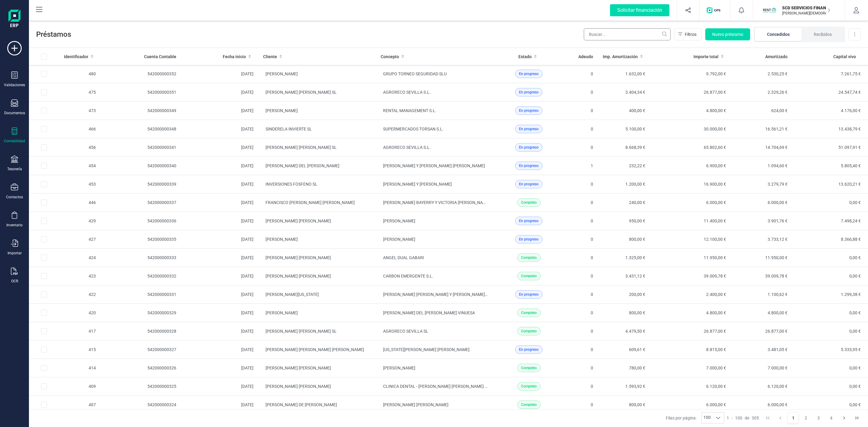  What do you see at coordinates (691, 405) in the screenshot?
I see `td: 6.000,00 €` at bounding box center [691, 405].